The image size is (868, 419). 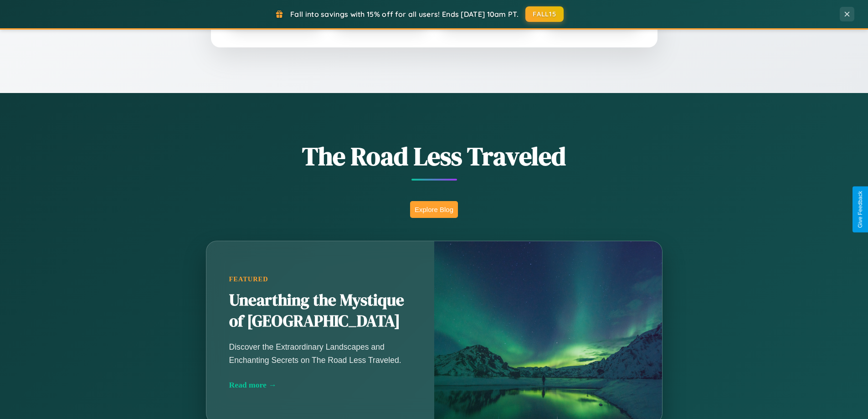 What do you see at coordinates (544, 14) in the screenshot?
I see `button: FALL15` at bounding box center [544, 14].